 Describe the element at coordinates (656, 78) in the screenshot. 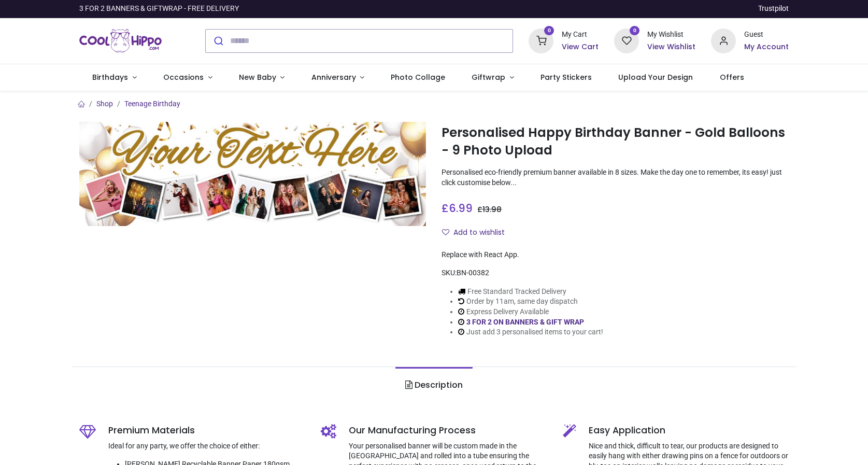

I see `span: Upload Your Design` at that location.